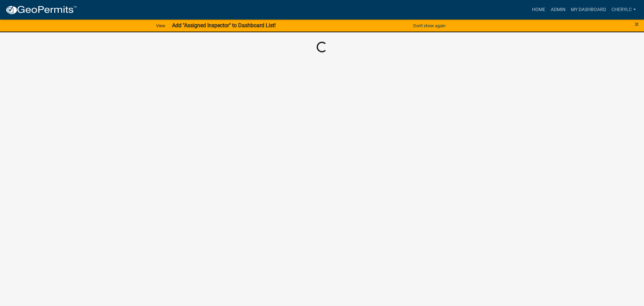  What do you see at coordinates (624, 10) in the screenshot?
I see `a: Cherylc` at bounding box center [624, 10].